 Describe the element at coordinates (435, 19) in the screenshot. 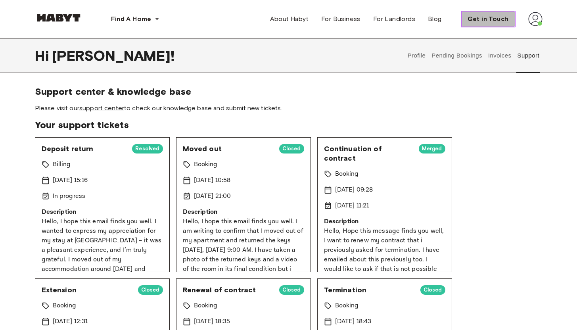

I see `span: Blog` at that location.